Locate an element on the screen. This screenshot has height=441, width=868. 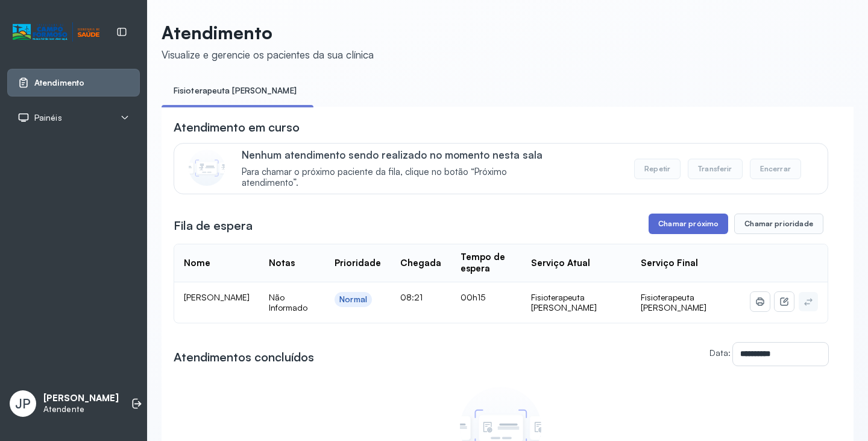
img: Logotipo do estabelecimento is located at coordinates (56, 32).